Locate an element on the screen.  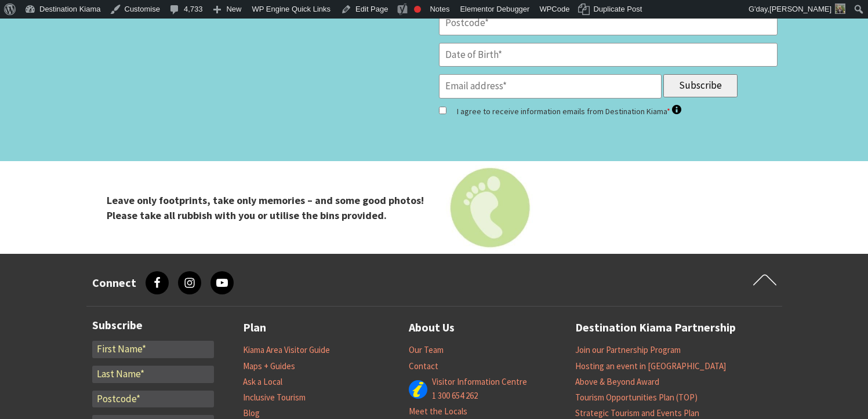
a: Inclusive Tourism is located at coordinates (274, 398).